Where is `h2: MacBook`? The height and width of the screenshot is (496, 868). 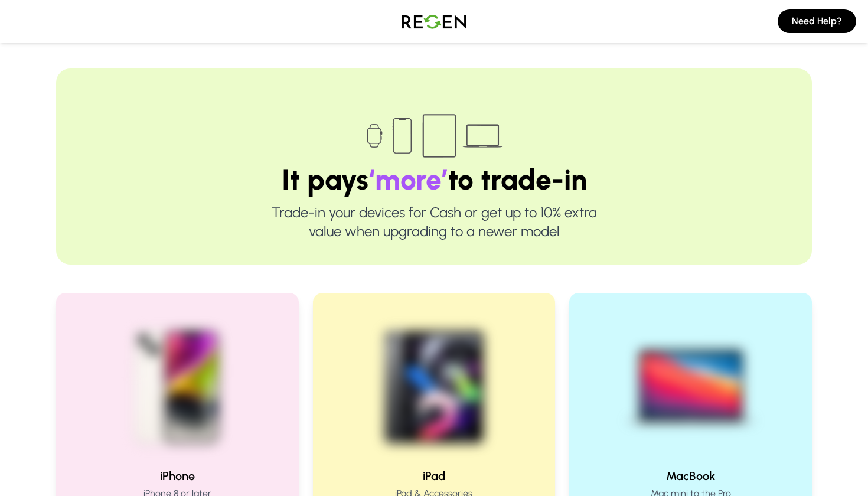 h2: MacBook is located at coordinates (690, 476).